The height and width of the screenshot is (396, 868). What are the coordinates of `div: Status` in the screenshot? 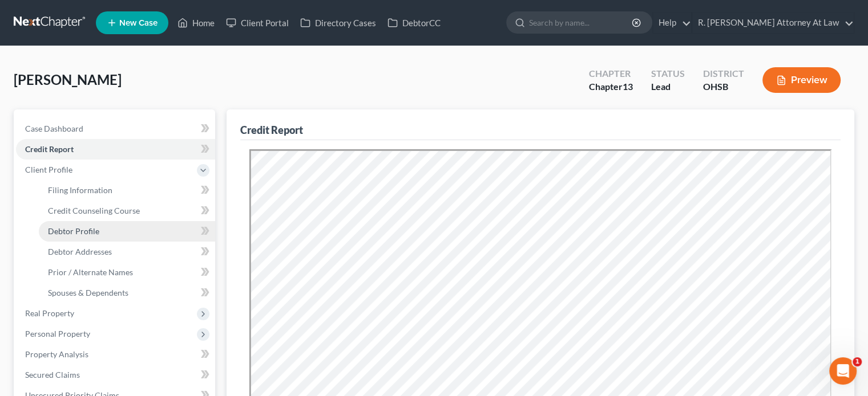 It's located at (668, 74).